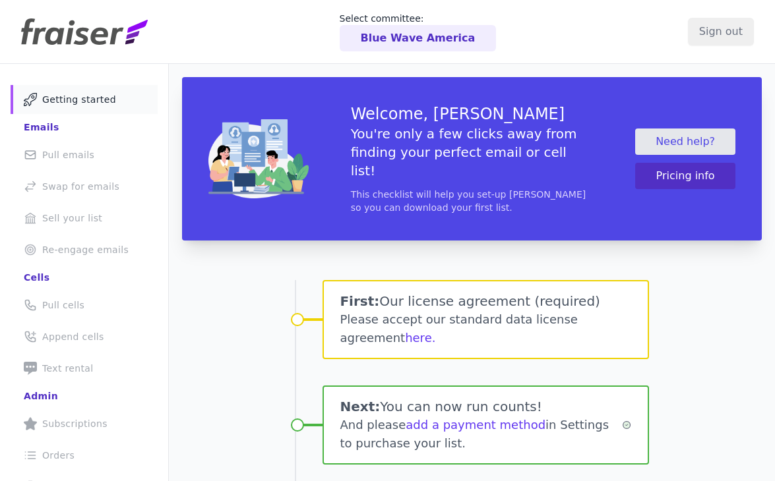 The image size is (775, 481). What do you see at coordinates (485, 329) in the screenshot?
I see `div: Please accept our standard data license agreement` at bounding box center [485, 329].